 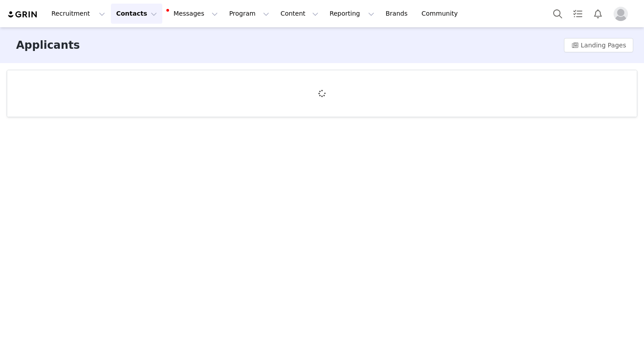 What do you see at coordinates (137, 13) in the screenshot?
I see `button: Contacts` at bounding box center [137, 13].